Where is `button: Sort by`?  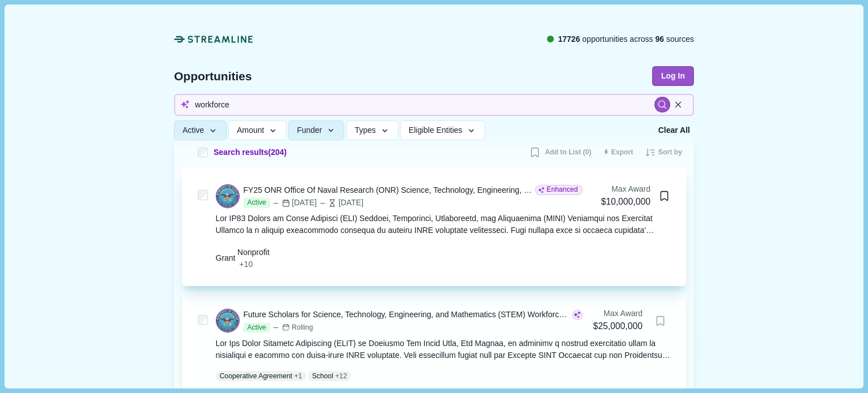 button: Sort by is located at coordinates (663, 153).